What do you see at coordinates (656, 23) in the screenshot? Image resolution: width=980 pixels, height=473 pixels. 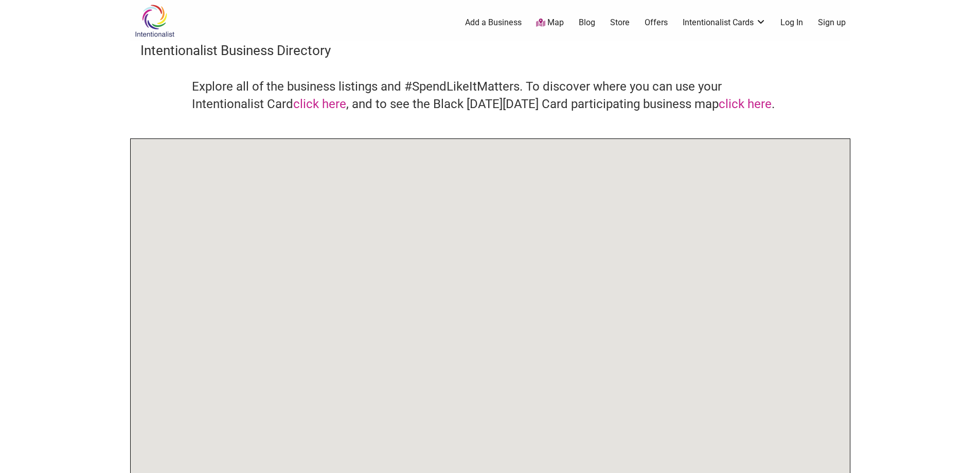 I see `a: Offers` at bounding box center [656, 23].